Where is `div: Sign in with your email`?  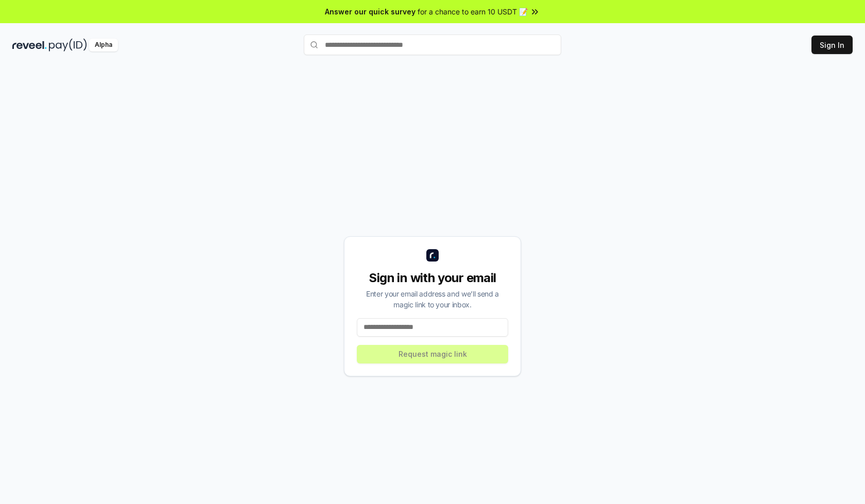 div: Sign in with your email is located at coordinates (433, 278).